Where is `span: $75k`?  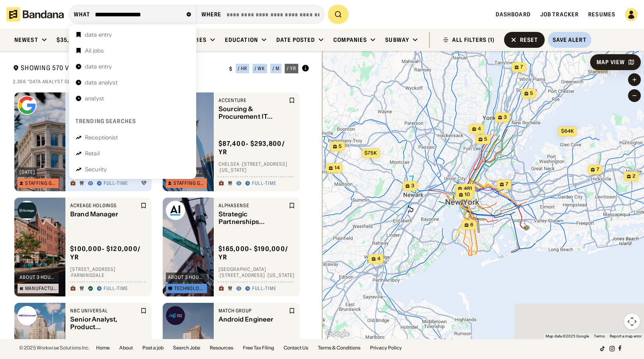 span: $75k is located at coordinates (371, 153).